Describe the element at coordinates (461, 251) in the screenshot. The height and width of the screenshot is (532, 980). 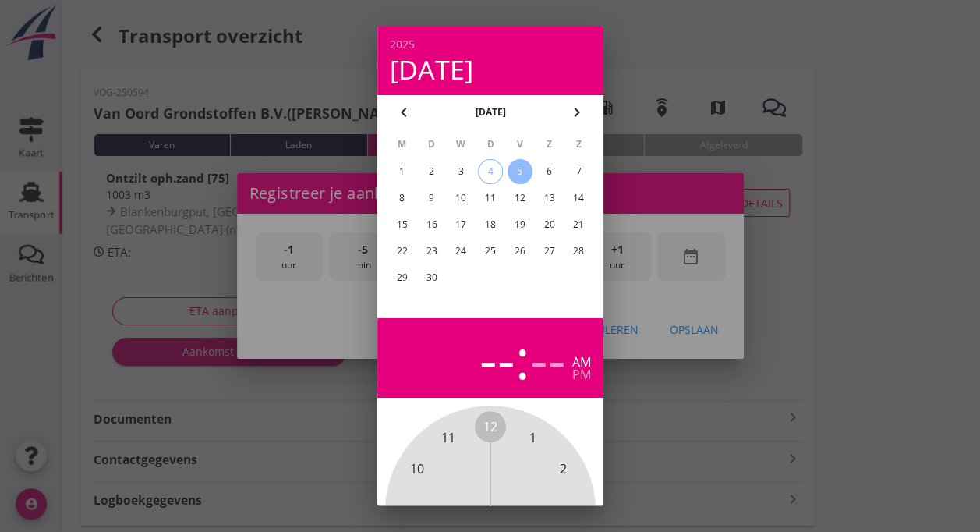
I see `button: 24` at that location.